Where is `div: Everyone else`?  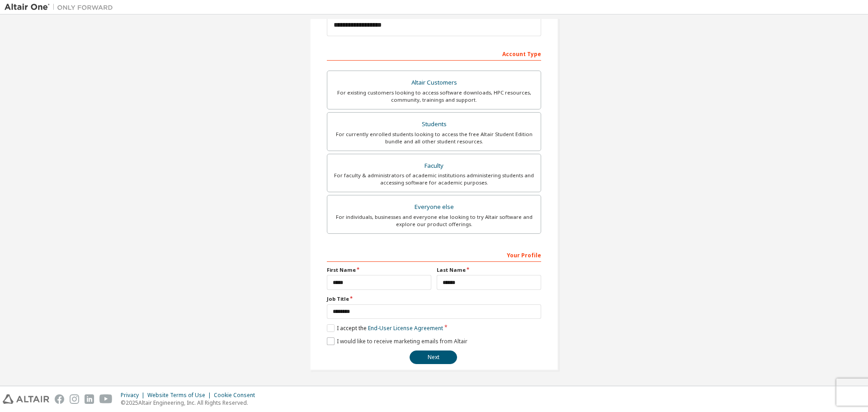 div: Everyone else is located at coordinates (434, 207).